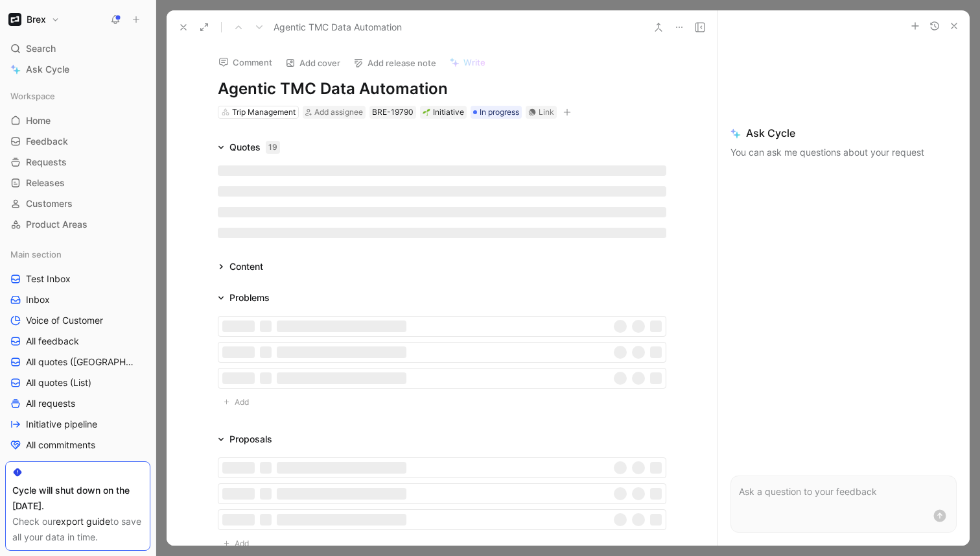  Describe the element at coordinates (61, 424) in the screenshot. I see `span: Initiative pipeline` at that location.